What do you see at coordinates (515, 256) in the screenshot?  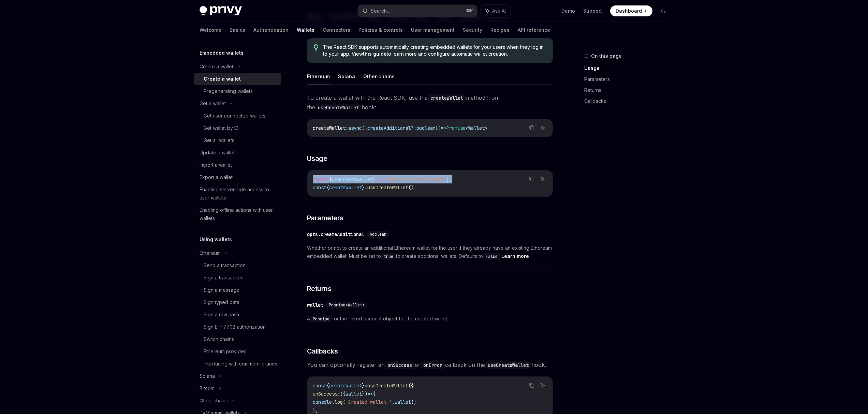 I see `a: Learn more` at bounding box center [515, 256].